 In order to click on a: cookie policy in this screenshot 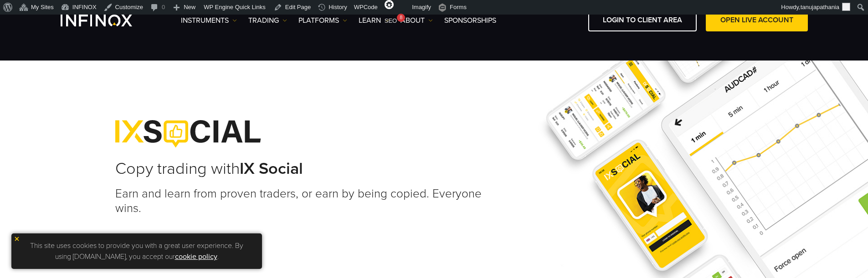, I will do `click(196, 257)`.